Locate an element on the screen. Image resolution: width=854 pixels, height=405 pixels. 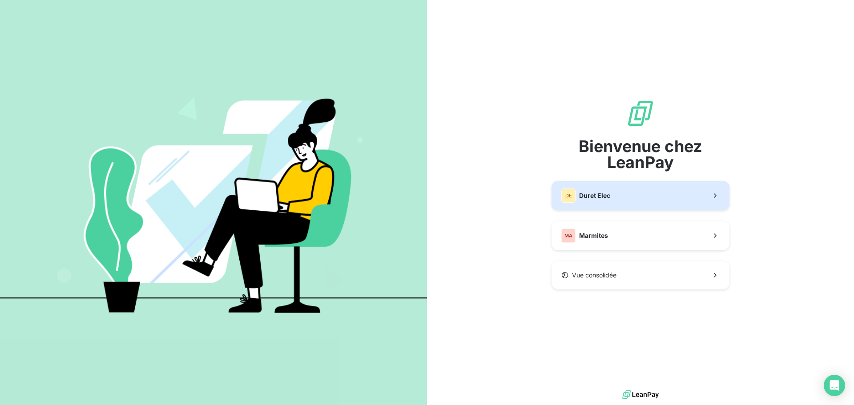
span: Vue consolidée is located at coordinates (594, 275).